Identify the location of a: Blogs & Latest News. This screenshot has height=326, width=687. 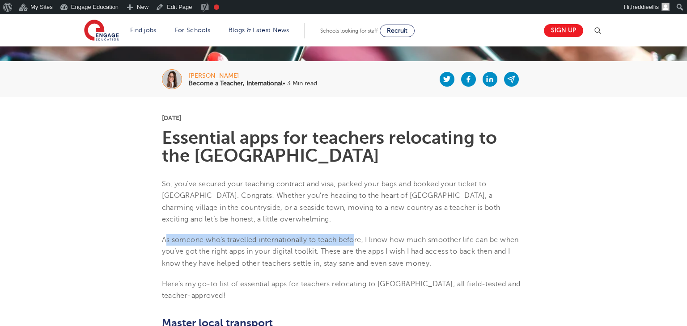
(259, 30).